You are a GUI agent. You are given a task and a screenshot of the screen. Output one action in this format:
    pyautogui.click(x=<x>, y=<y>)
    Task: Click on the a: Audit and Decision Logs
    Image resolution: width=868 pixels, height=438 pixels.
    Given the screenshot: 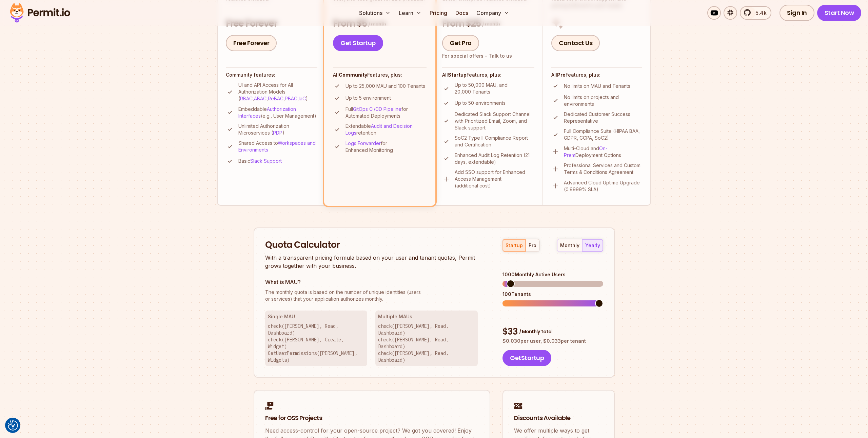 What is the action you would take?
    pyautogui.click(x=379, y=129)
    